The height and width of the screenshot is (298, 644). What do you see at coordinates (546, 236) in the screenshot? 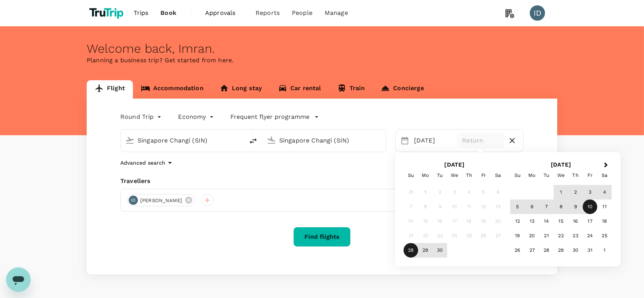
I see `div: Choose Tuesday, October 21st, 2025` at bounding box center [546, 236].